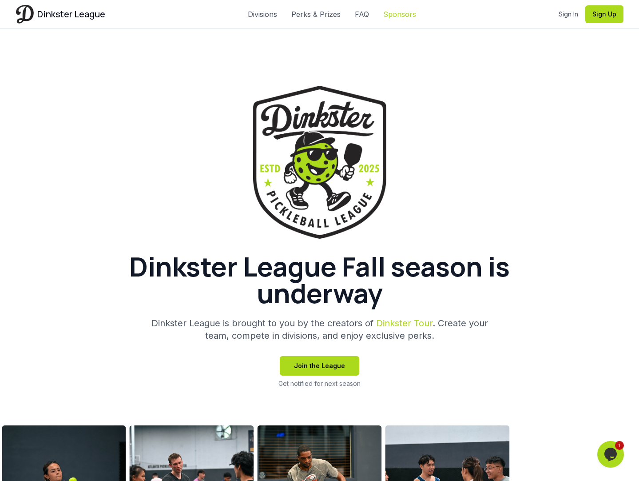 This screenshot has height=481, width=639. I want to click on a: Sign In, so click(568, 14).